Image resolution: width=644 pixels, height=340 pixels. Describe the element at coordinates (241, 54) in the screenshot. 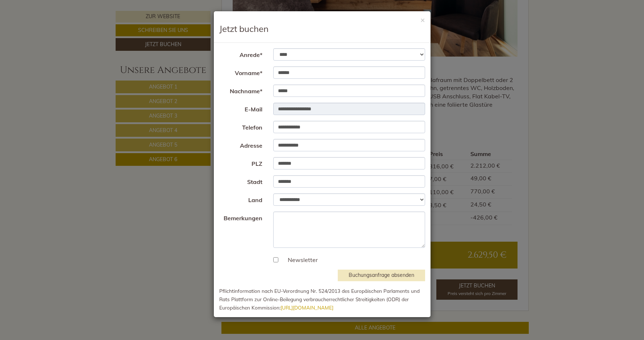

I see `label: Anrede*` at that location.